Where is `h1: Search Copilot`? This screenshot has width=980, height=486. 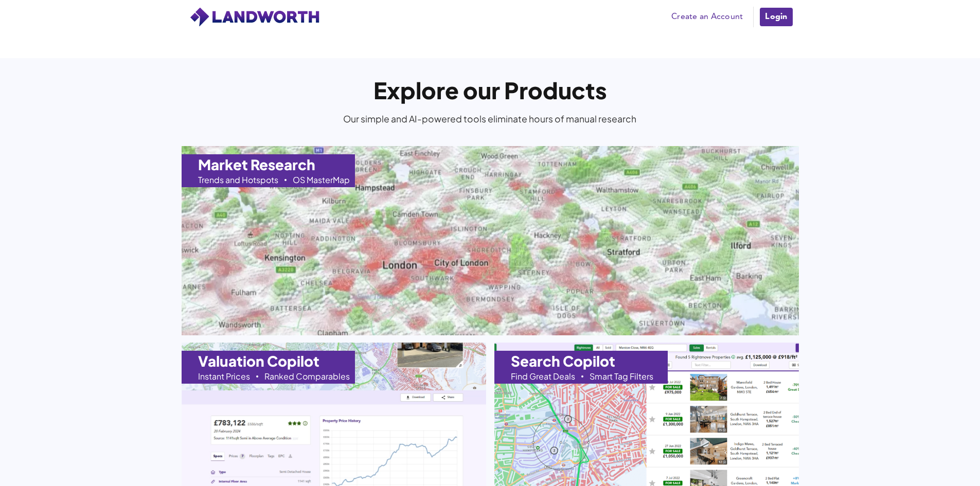
h1: Search Copilot is located at coordinates (563, 361).